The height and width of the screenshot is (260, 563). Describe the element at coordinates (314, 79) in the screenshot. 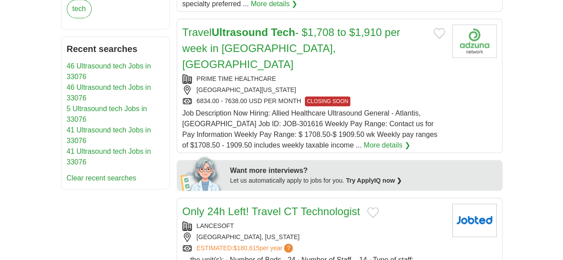

I see `div: PRIME TIME HEALTHCARE` at that location.